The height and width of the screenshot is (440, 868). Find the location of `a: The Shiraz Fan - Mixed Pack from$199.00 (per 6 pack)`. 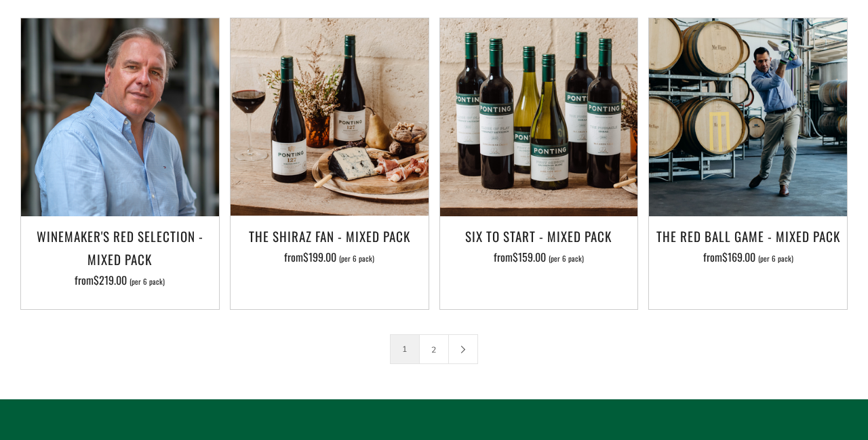

a: The Shiraz Fan - Mixed Pack from$199.00 (per 6 pack) is located at coordinates (329, 258).